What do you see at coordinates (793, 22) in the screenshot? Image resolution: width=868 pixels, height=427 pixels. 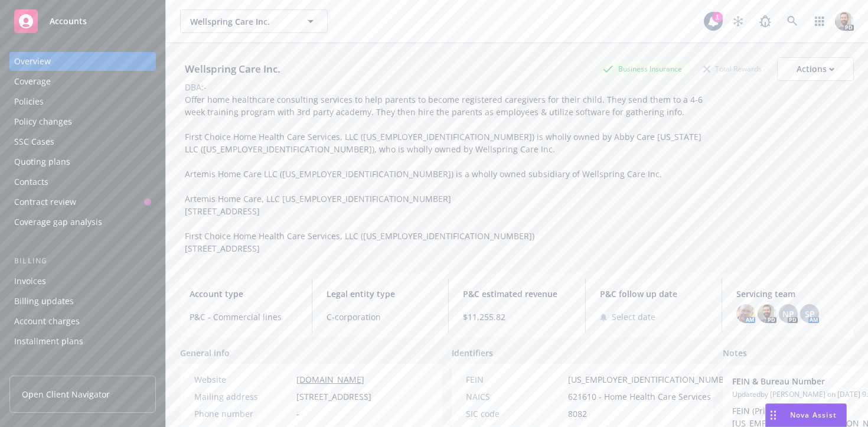 I see `a: Search` at bounding box center [793, 22].